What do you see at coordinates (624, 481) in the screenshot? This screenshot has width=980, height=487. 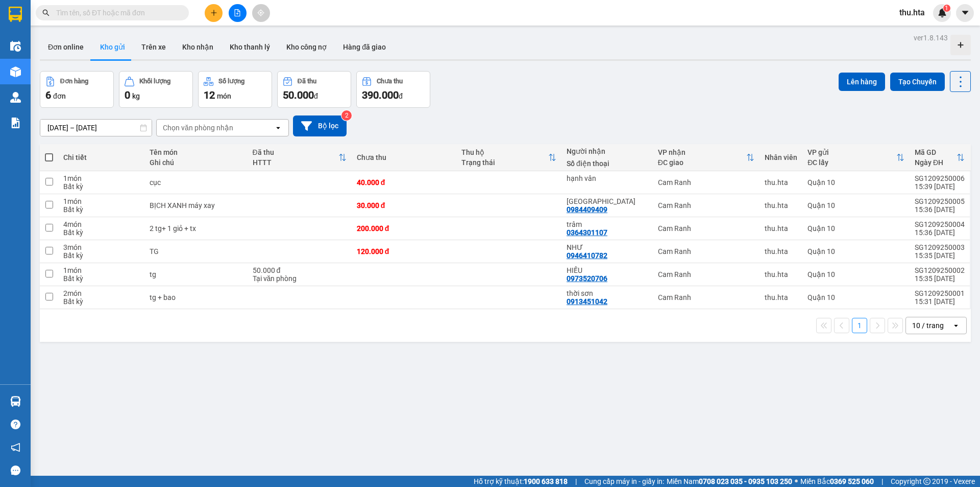 I see `span: Cung cấp máy in - giấy in:` at bounding box center [624, 481].